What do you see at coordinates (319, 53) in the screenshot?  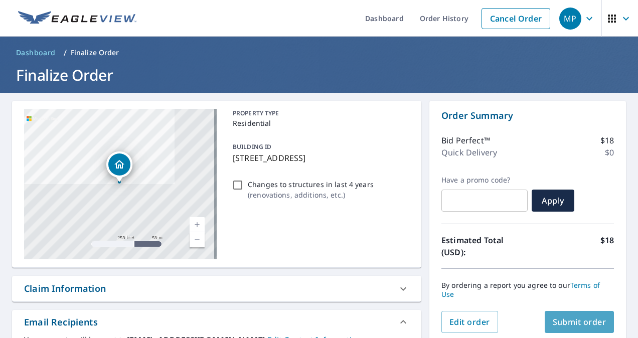 I see `nav: breadcrumb` at bounding box center [319, 53].